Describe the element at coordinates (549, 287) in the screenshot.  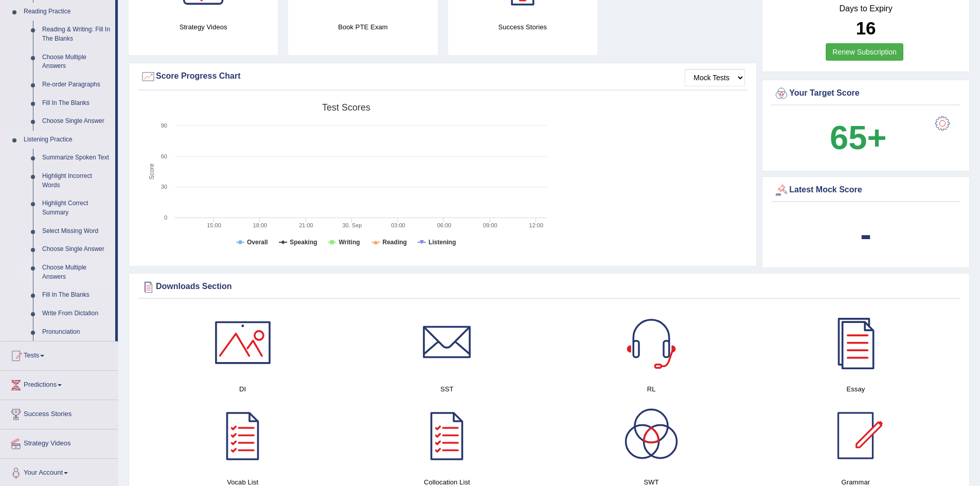
I see `div: Downloads Section` at that location.